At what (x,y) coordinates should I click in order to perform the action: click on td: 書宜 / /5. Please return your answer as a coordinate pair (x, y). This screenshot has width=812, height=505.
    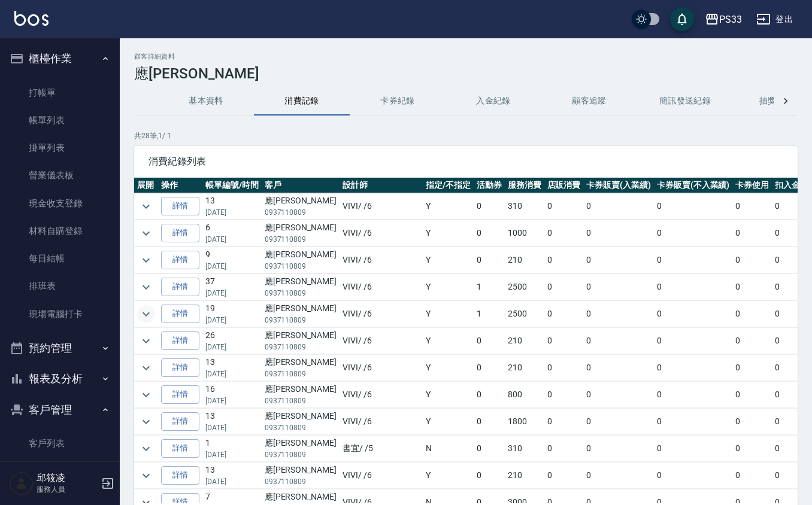
    Looking at the image, I should click on (380, 449).